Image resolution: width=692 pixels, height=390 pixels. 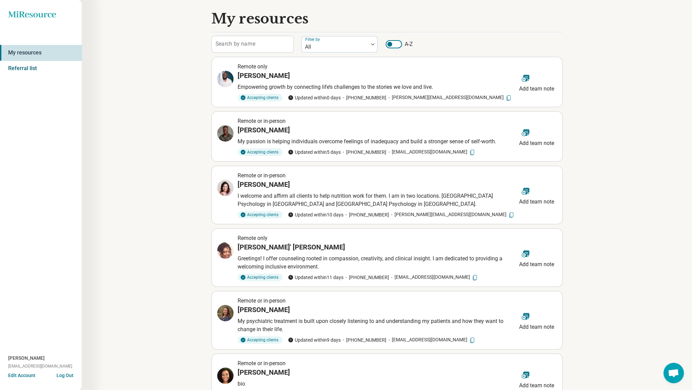 What do you see at coordinates (673, 373) in the screenshot?
I see `div: Open chat` at bounding box center [673, 373].